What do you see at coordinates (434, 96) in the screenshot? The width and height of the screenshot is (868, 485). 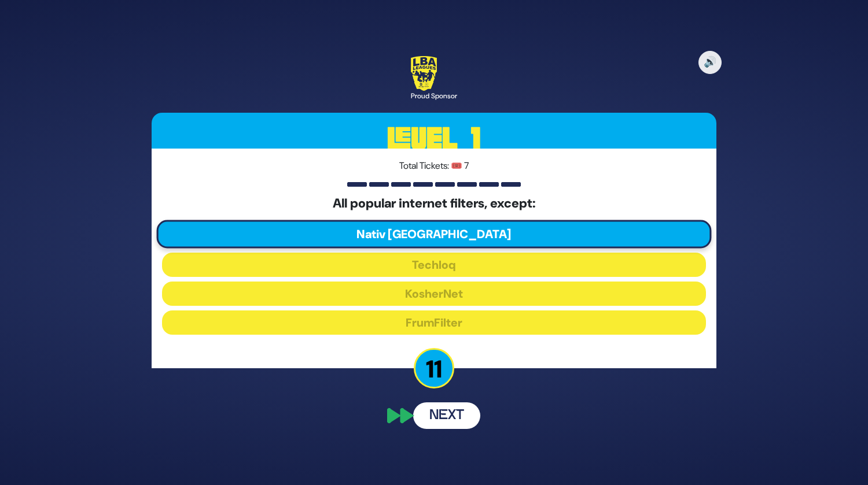 I see `div: Proud Sponsor` at bounding box center [434, 96].